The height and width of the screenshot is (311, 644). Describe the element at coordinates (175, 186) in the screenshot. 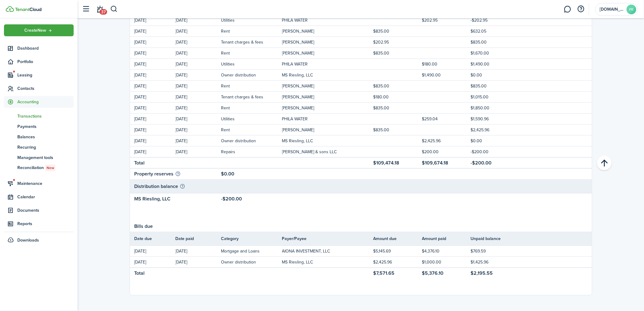

I see `th: Distribution balance` at that location.